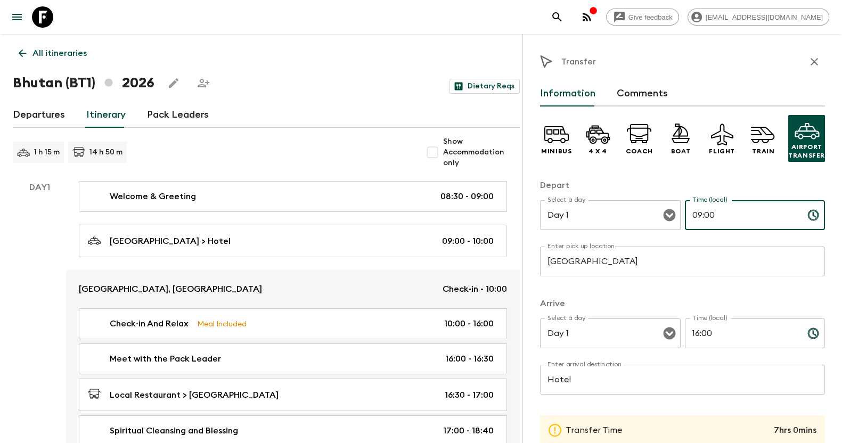 The width and height of the screenshot is (842, 443). I want to click on a: Check-in And RelaxMeal Included10:00 - 16:00, so click(293, 324).